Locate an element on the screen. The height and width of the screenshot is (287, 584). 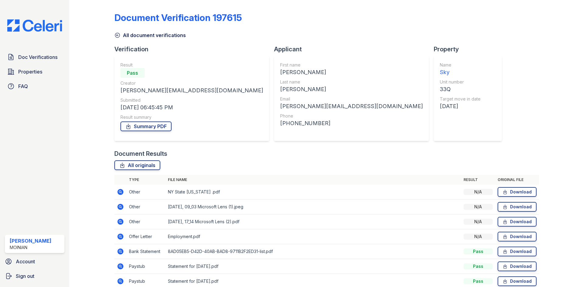
div: 33Q is located at coordinates (460, 89).